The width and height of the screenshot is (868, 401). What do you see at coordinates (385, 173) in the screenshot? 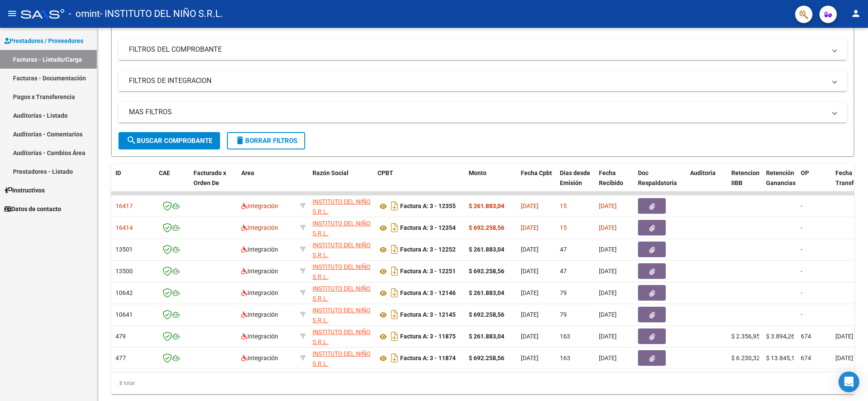
I see `span: CPBT` at bounding box center [385, 173].